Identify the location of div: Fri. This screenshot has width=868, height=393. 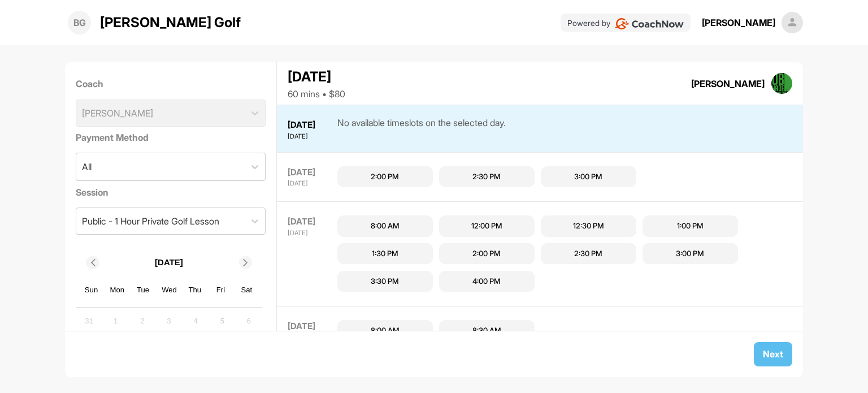
(221, 290).